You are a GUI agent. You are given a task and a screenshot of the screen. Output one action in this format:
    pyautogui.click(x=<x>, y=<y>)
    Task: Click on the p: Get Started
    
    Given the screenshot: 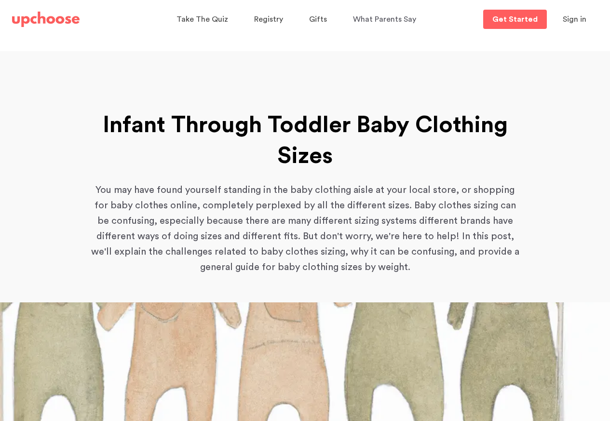 What is the action you would take?
    pyautogui.click(x=515, y=19)
    